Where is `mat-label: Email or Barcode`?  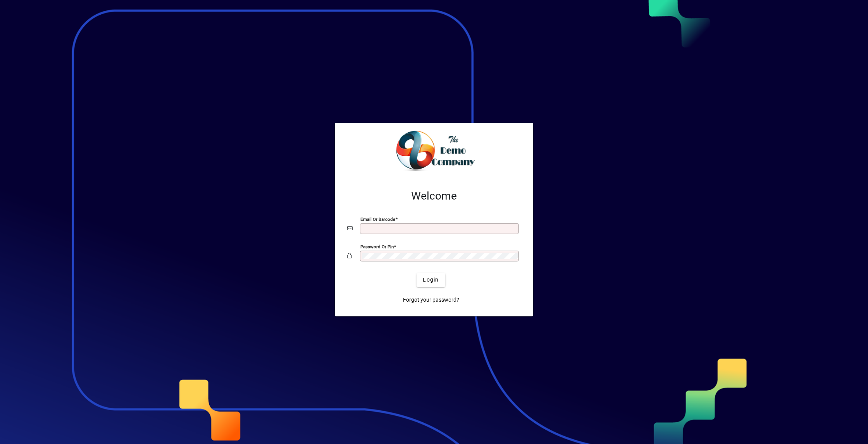 mat-label: Email or Barcode is located at coordinates (378, 219).